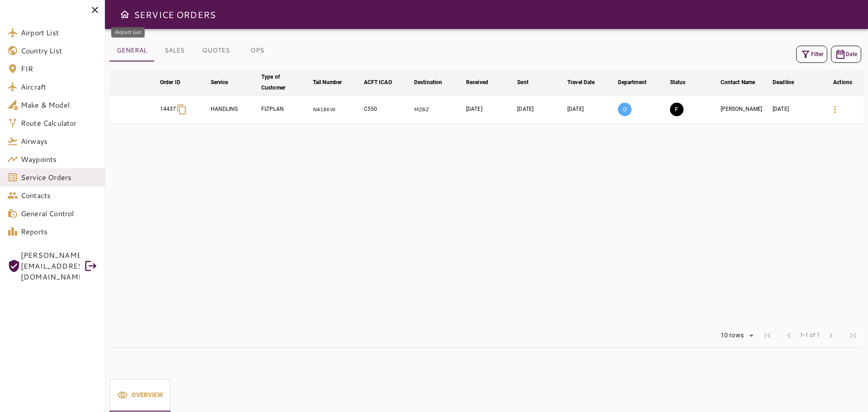 Image resolution: width=868 pixels, height=412 pixels. What do you see at coordinates (835, 109) in the screenshot?
I see `button: Details` at bounding box center [835, 109].